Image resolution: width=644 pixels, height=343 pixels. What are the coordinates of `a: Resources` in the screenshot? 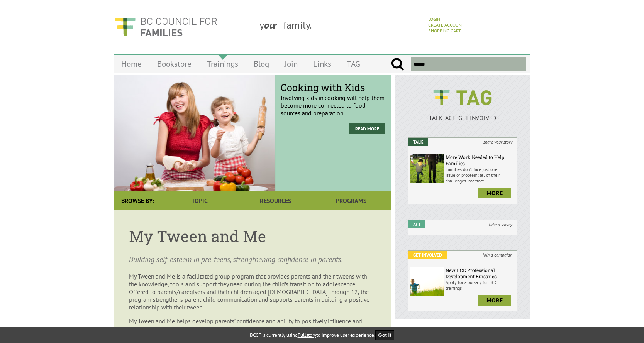 It's located at (275, 201).